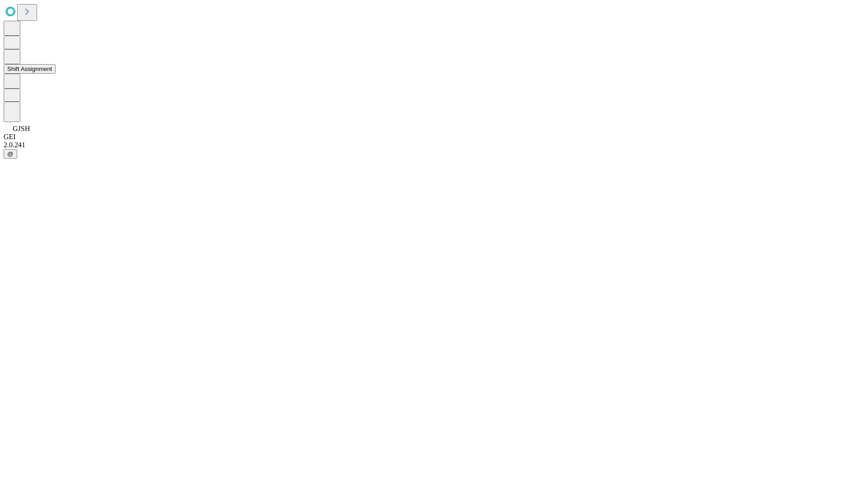 The height and width of the screenshot is (488, 868). Describe the element at coordinates (434, 145) in the screenshot. I see `div: 2.0.241` at that location.